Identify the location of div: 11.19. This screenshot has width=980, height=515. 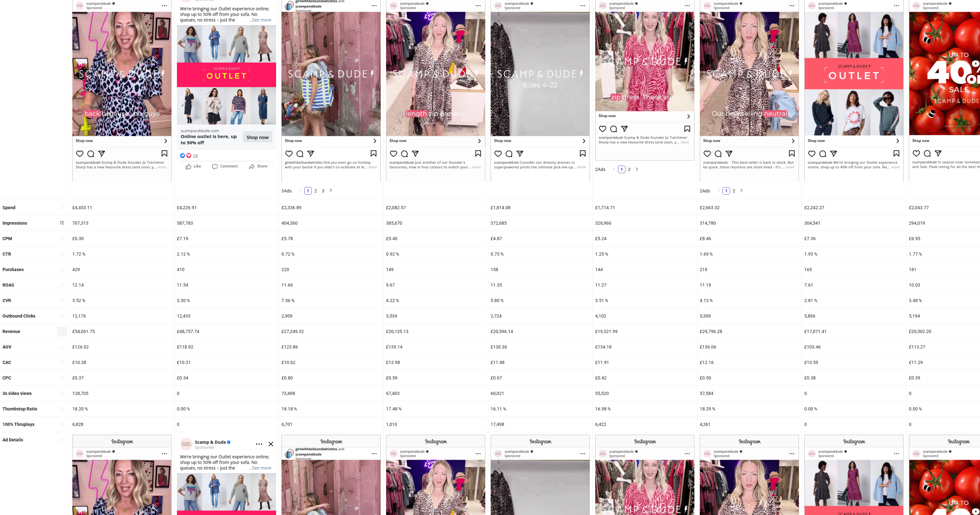
(749, 285).